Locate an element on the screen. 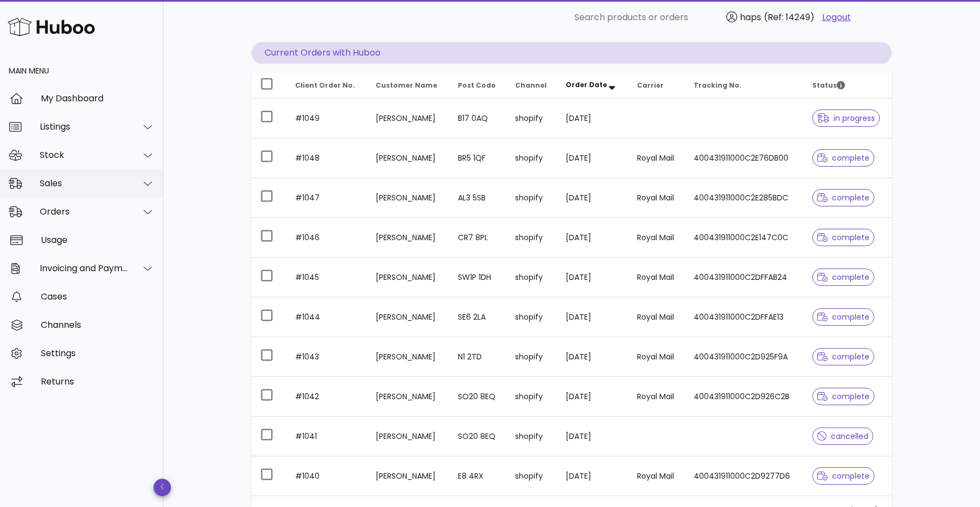  span: Order Date is located at coordinates (586, 84).